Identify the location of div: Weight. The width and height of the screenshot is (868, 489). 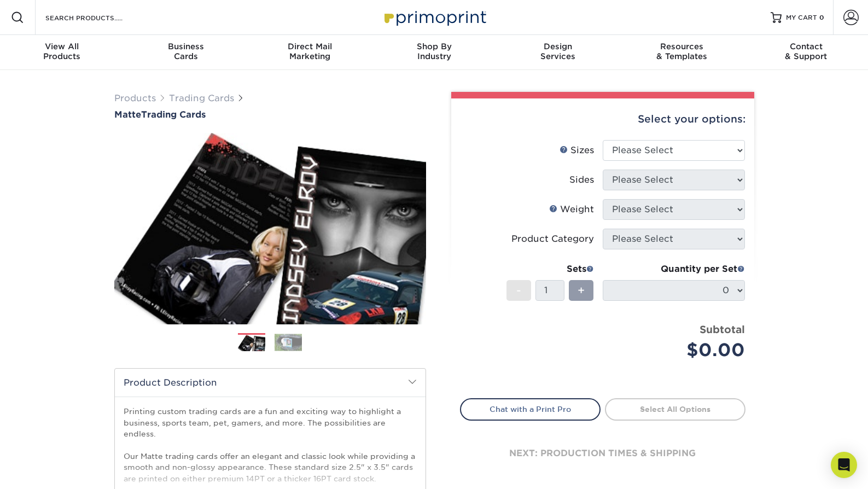
(571, 210).